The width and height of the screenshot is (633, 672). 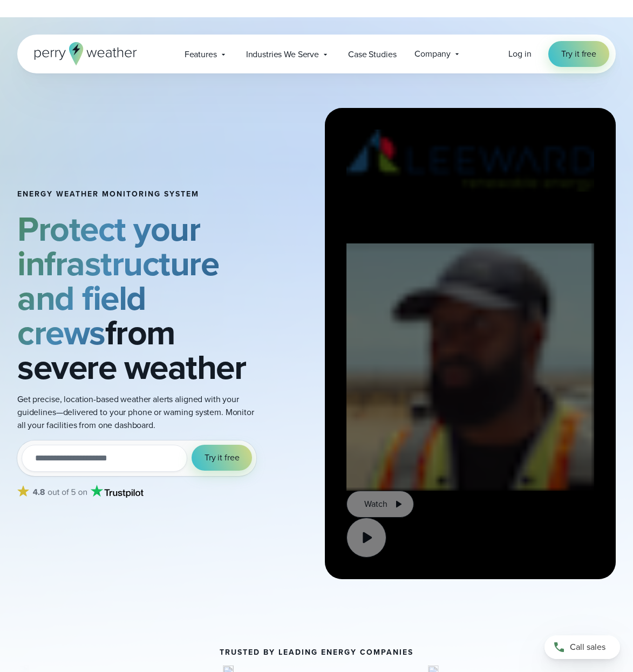 What do you see at coordinates (136, 195) in the screenshot?
I see `h1: Energy Weather Monitoring System` at bounding box center [136, 195].